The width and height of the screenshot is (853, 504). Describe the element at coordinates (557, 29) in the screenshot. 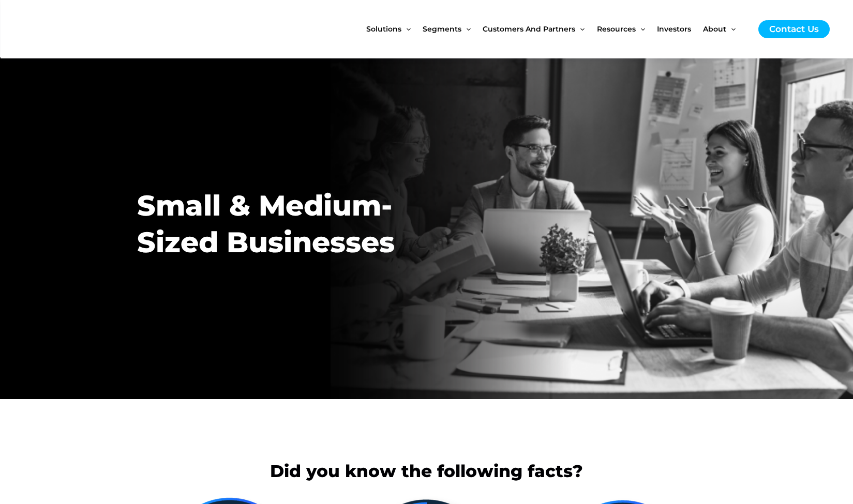

I see `nav: Site Navigation: New Main Menu` at that location.